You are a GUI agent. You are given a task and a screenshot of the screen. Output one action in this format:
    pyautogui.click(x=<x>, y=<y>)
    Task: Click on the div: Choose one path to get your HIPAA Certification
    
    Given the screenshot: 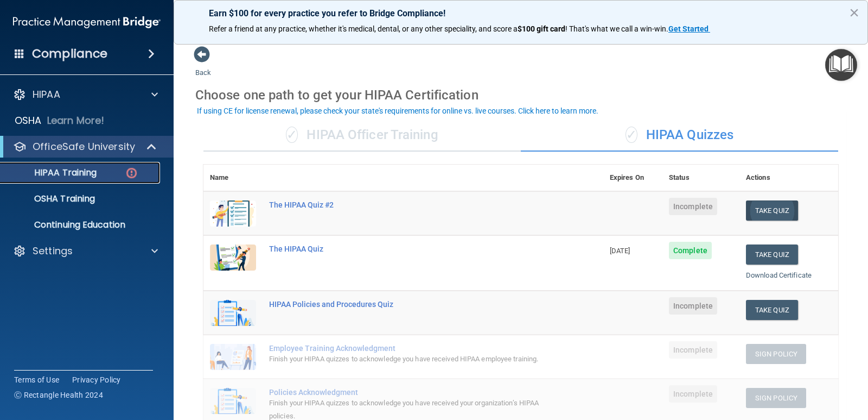 What is the action you would take?
    pyautogui.click(x=520, y=95)
    